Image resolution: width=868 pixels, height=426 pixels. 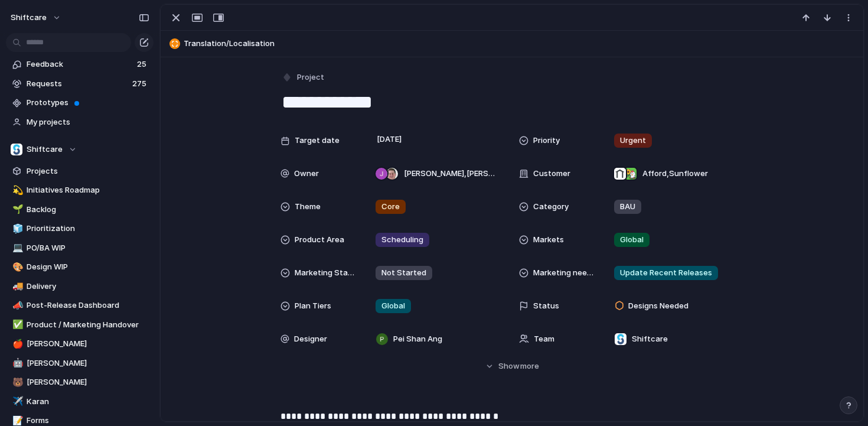 What do you see at coordinates (512, 366) in the screenshot?
I see `button: Showmore` at bounding box center [512, 366].